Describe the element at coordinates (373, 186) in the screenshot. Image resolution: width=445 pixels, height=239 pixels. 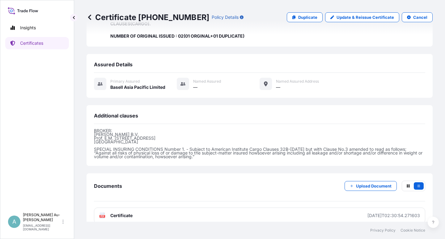
I see `p: Upload Document` at that location.